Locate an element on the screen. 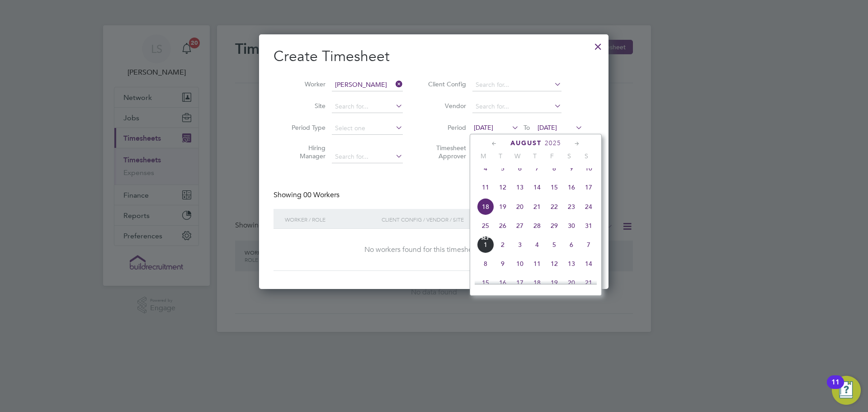 This screenshot has width=868, height=412. label: Period Type is located at coordinates (305, 127).